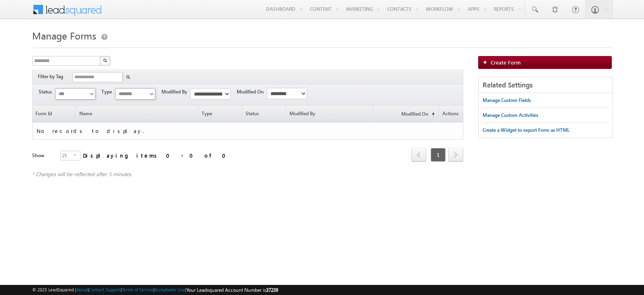 The height and width of the screenshot is (295, 644). I want to click on span: Actions, so click(451, 114).